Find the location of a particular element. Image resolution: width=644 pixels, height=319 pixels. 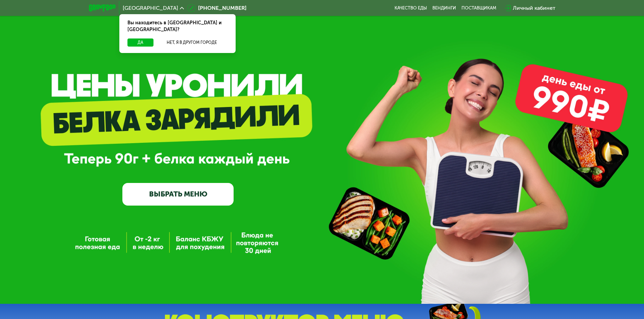

a: ВЫБРАТЬ МЕНЮ is located at coordinates (178, 194).